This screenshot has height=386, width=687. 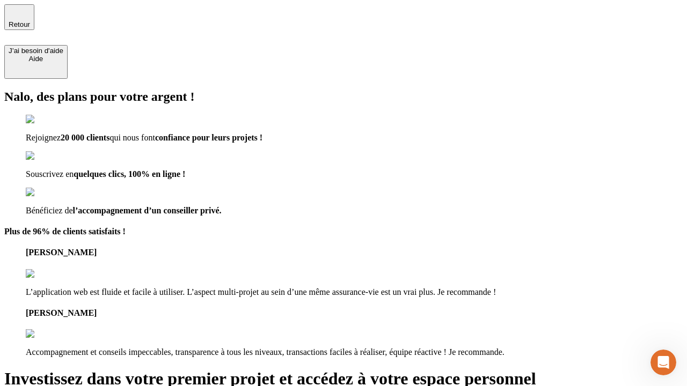 I want to click on span: l’accompagnement d’un conseiller privé., so click(x=147, y=210).